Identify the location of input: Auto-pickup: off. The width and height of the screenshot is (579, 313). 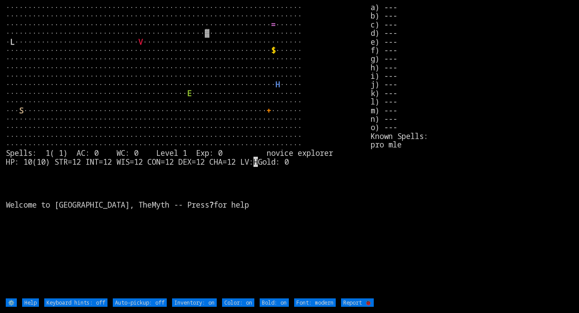
(140, 302).